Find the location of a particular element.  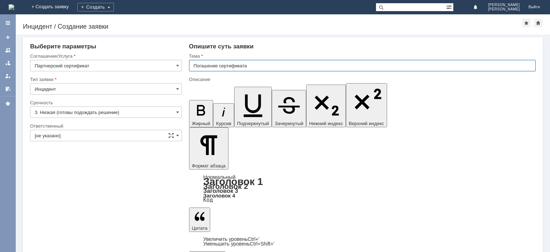

span: Ctrl+Shift+' is located at coordinates (262, 244).